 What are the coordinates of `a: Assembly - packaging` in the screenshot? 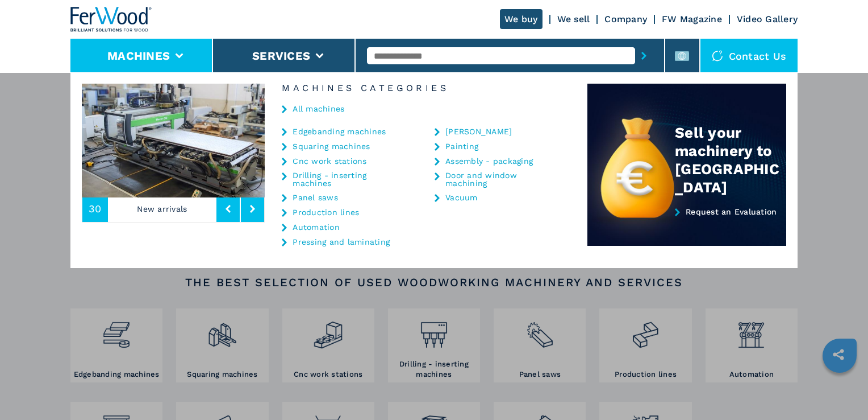 It's located at (489, 160).